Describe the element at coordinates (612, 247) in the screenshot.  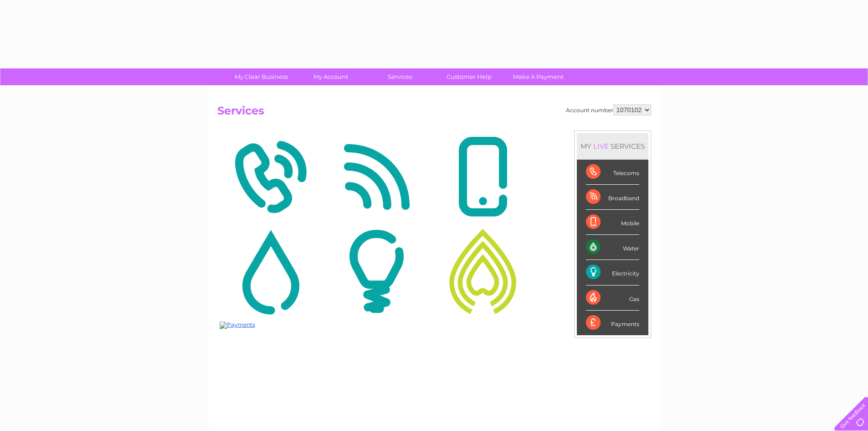
I see `div: Water` at that location.